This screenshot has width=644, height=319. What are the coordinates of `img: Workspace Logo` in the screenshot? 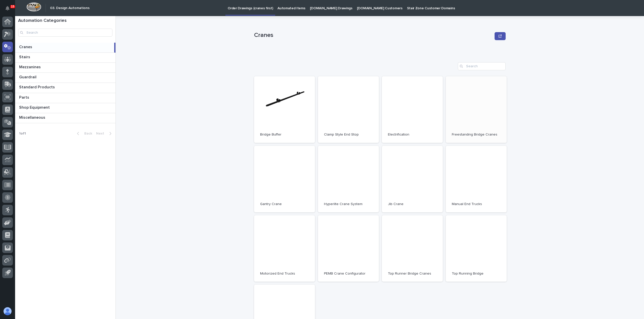 It's located at (33, 7).